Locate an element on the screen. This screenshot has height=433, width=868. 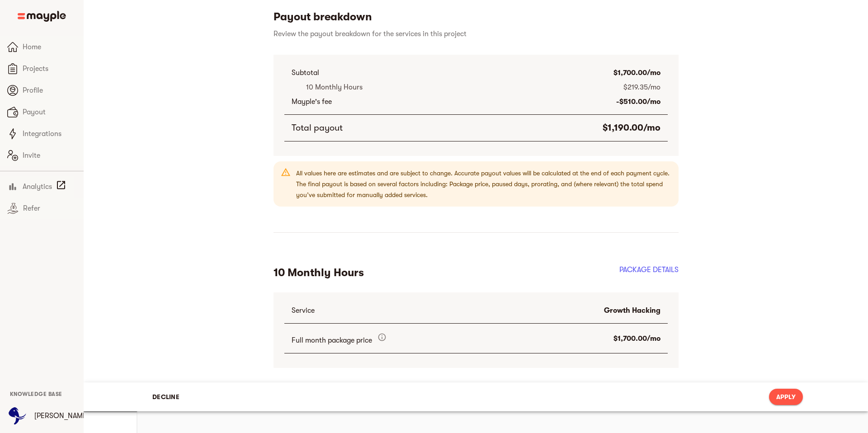
span: Payout is located at coordinates (49, 112).